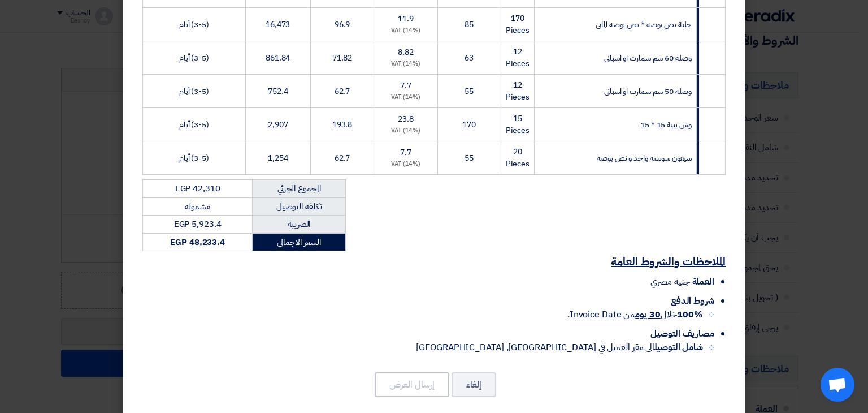  What do you see at coordinates (644, 157) in the screenshot?
I see `span: سيفون سوسته واحد و نص بوصه` at bounding box center [644, 157].